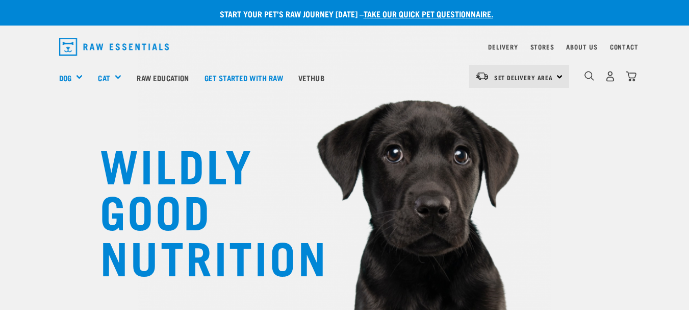 The width and height of the screenshot is (689, 310). Describe the element at coordinates (114, 46) in the screenshot. I see `img: Raw Essentials Logo` at that location.